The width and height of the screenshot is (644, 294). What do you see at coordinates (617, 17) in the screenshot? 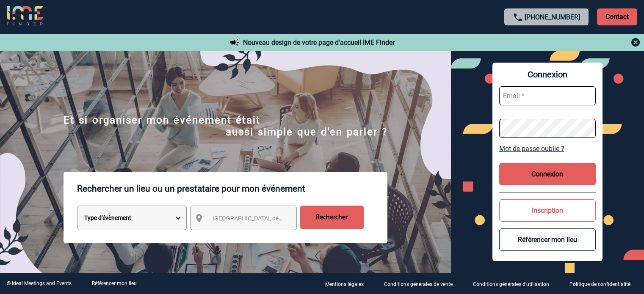
I see `p: Contact` at bounding box center [617, 17].